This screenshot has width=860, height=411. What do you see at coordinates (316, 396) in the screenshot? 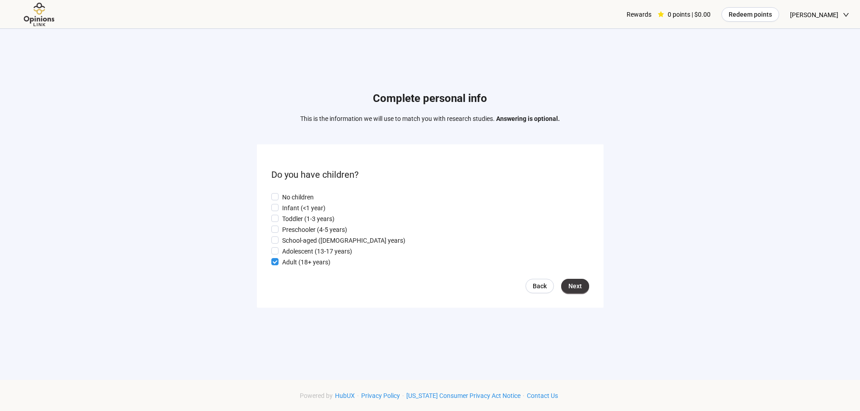
I see `span: Powered by` at bounding box center [316, 396].